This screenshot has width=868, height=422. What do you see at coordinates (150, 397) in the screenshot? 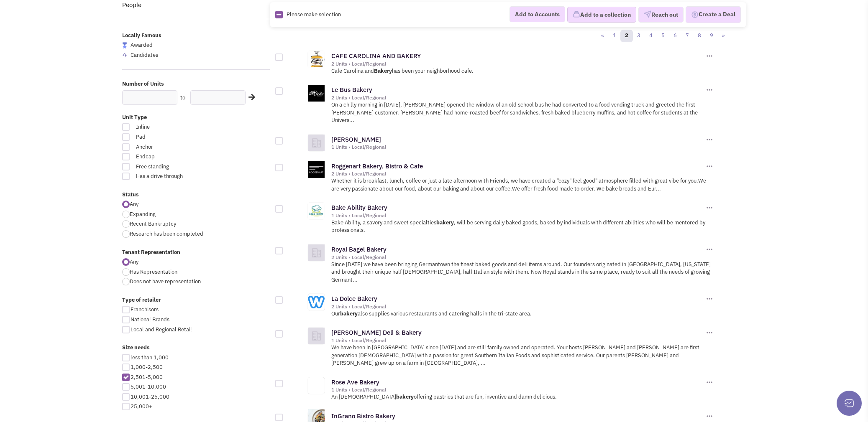
I see `span: 10,001-25,000` at bounding box center [150, 397].